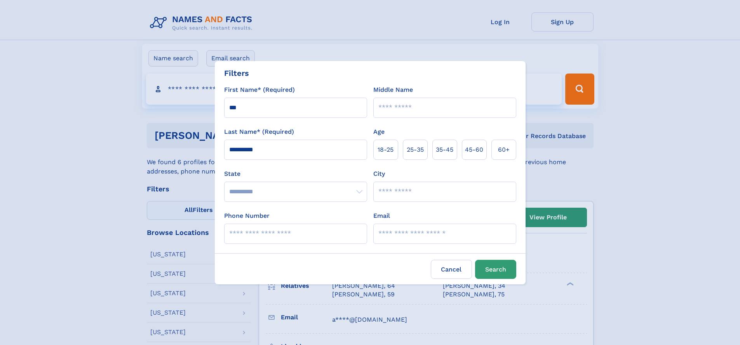 This screenshot has height=345, width=740. What do you see at coordinates (496, 269) in the screenshot?
I see `button: Search` at bounding box center [496, 269].